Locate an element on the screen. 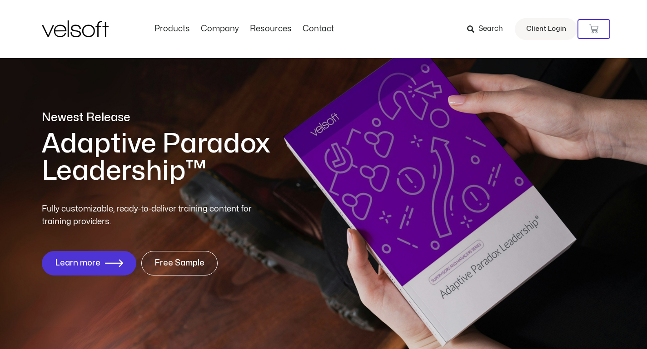 The height and width of the screenshot is (349, 647). a: Client Login is located at coordinates (546, 29).